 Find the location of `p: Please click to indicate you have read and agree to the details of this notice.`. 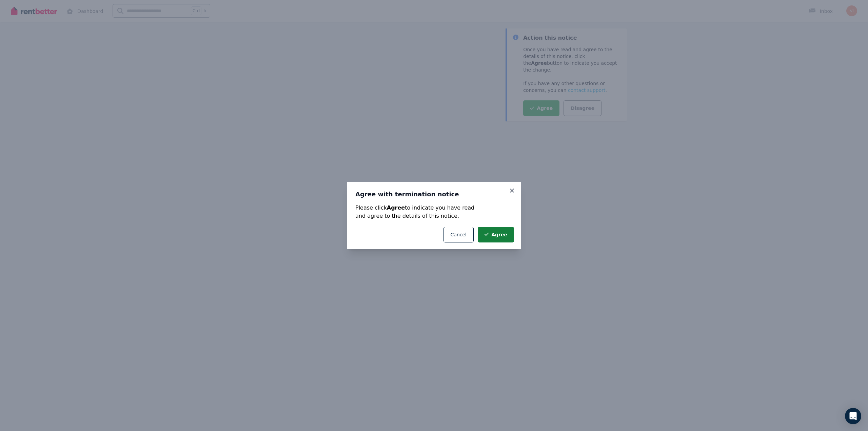

p: Please click to indicate you have read and agree to the details of this notice. is located at coordinates (434, 212).